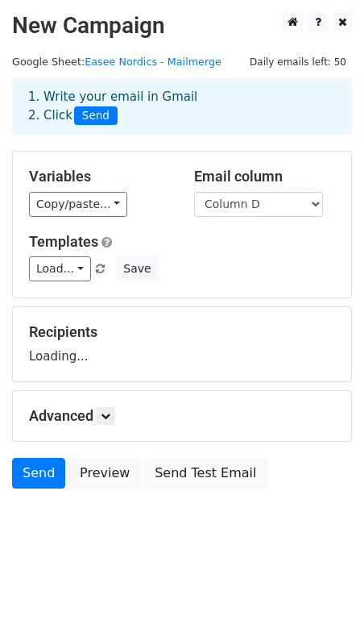 The width and height of the screenshot is (364, 624). What do you see at coordinates (182, 416) in the screenshot?
I see `h5: Advanced` at bounding box center [182, 416].